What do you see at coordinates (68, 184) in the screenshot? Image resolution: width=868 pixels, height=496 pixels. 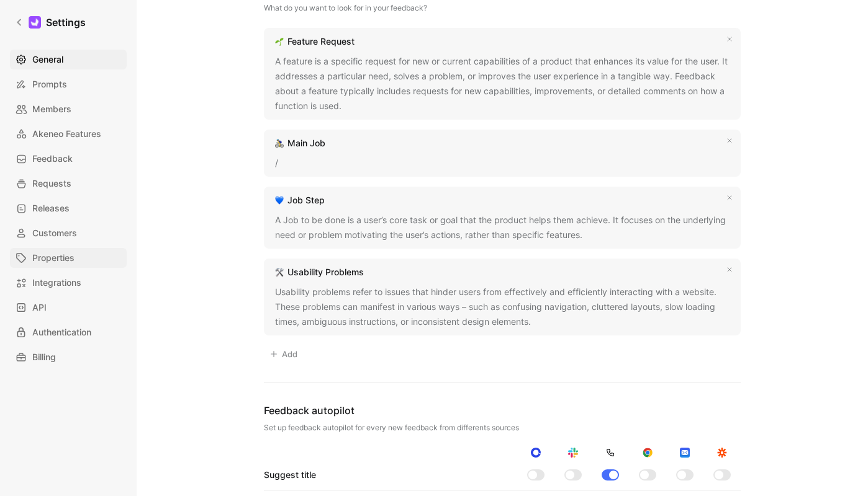 I see `a: Requests` at bounding box center [68, 184].